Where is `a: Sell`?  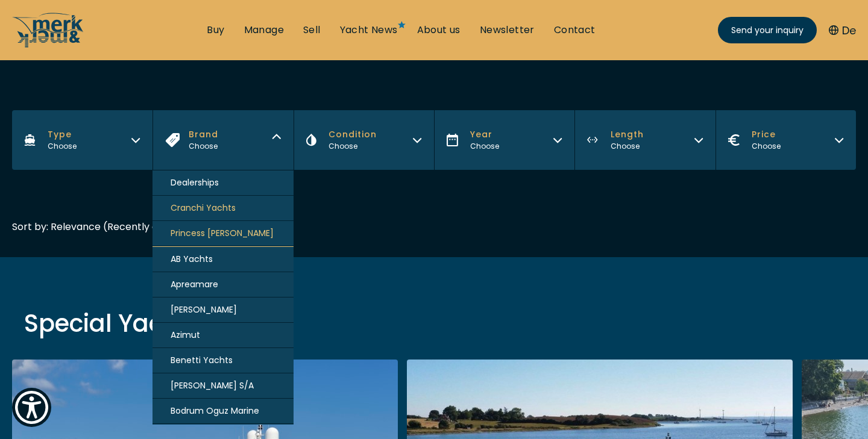
a: Sell is located at coordinates (312, 30).